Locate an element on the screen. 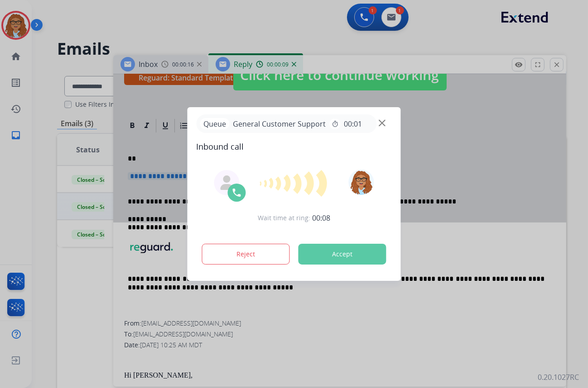 The height and width of the screenshot is (388, 588). img: agent-avatar is located at coordinates (227, 183).